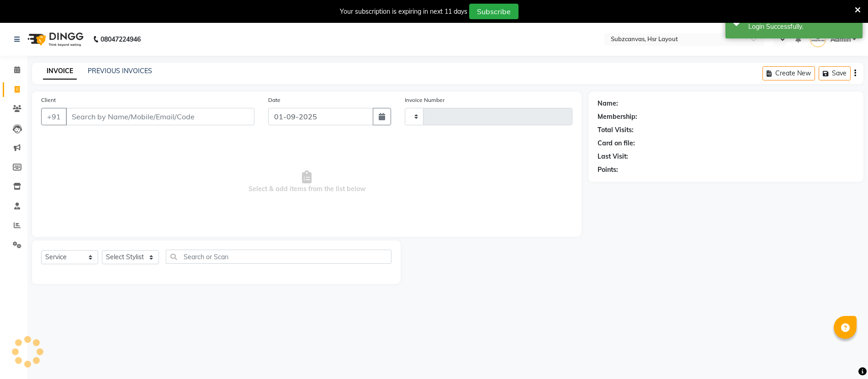 Image resolution: width=868 pixels, height=379 pixels. Describe the element at coordinates (802, 27) in the screenshot. I see `div: Login Successfully.` at that location.